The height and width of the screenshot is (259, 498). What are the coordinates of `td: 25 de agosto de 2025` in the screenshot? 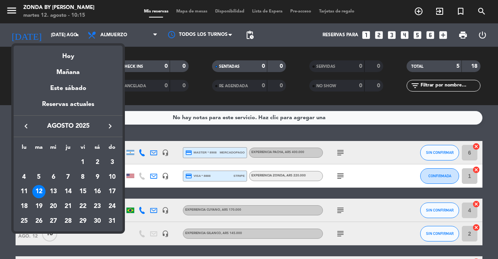 It's located at (24, 221).